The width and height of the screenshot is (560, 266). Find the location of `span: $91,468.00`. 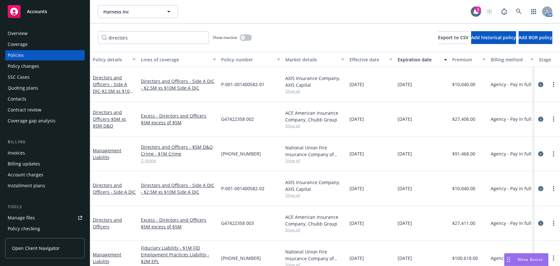

span: $91,468.00 is located at coordinates (463, 153).